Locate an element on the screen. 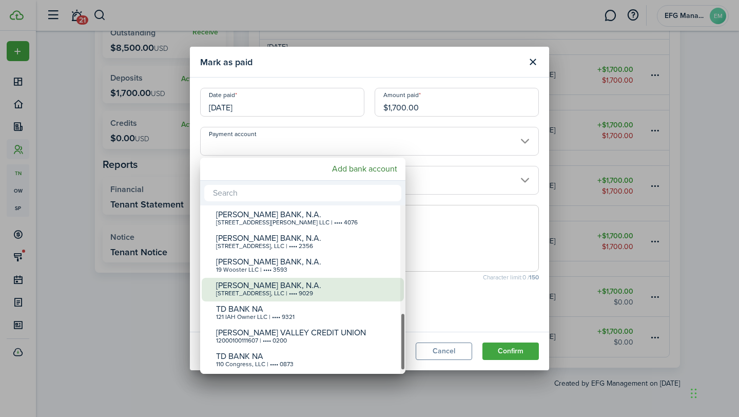  div: 12000100111607 | •••• 0200 is located at coordinates (307, 341).